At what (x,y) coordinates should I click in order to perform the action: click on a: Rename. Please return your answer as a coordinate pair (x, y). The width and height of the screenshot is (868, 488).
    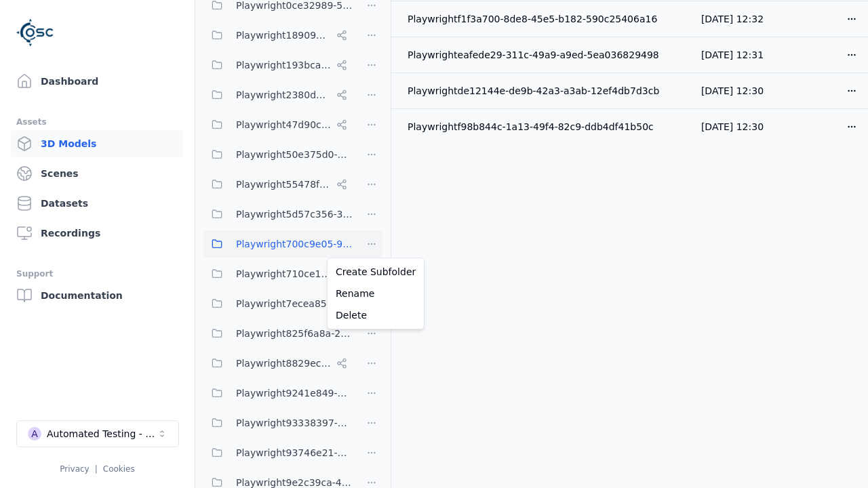
    Looking at the image, I should click on (376, 294).